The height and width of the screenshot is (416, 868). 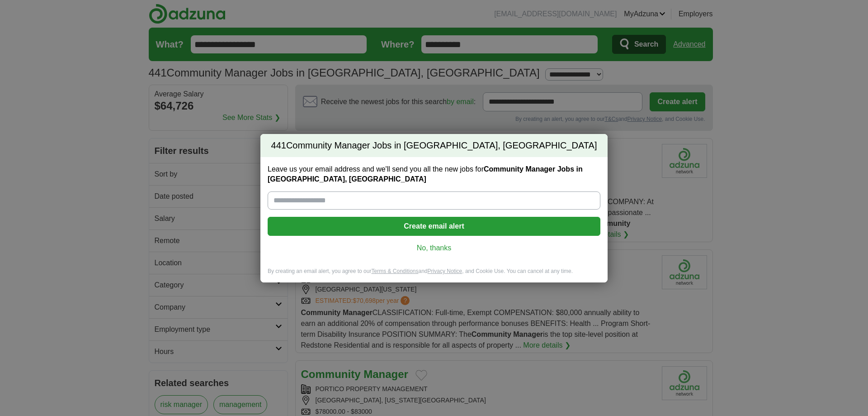 What do you see at coordinates (434, 174) in the screenshot?
I see `label: Leave us your email address and we'll send you all the new jobs for` at bounding box center [434, 174].